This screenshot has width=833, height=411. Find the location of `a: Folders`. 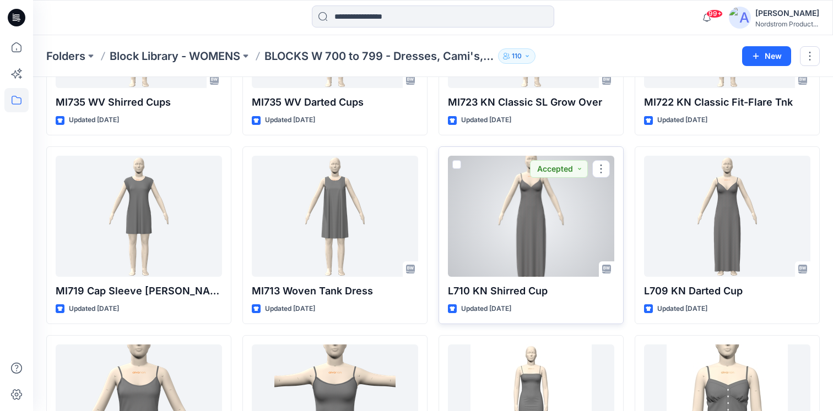

a: Folders is located at coordinates (66, 56).